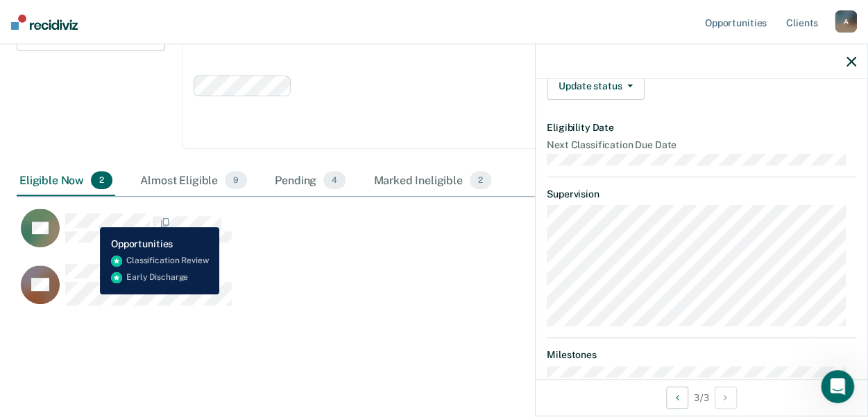  I want to click on div: Marked Ineligible, so click(432, 181).